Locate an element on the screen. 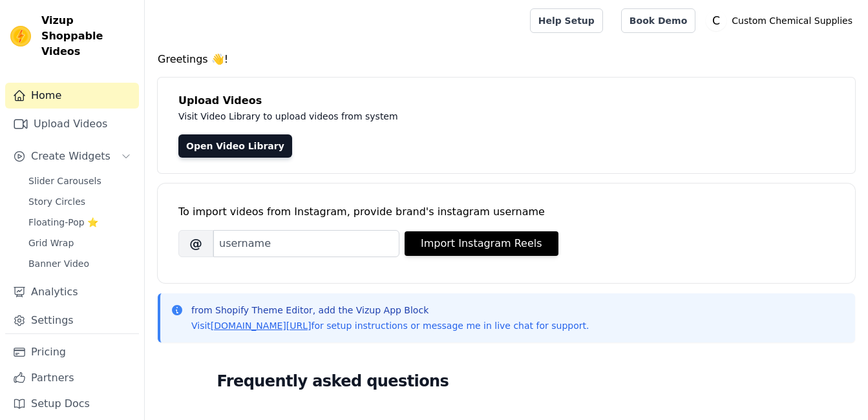  text: C is located at coordinates (715, 21).